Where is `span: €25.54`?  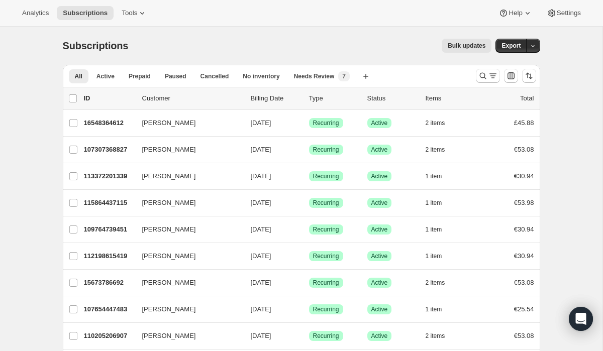 span: €25.54 is located at coordinates (524, 309).